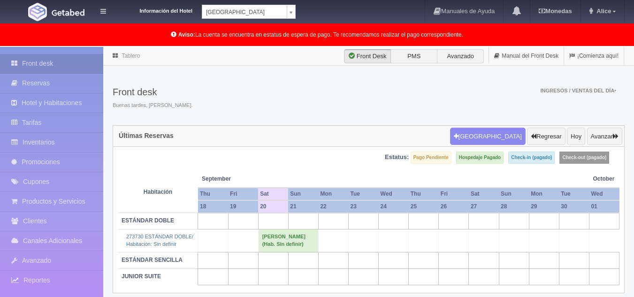 This screenshot has height=297, width=634. I want to click on button: Avanzar, so click(605, 137).